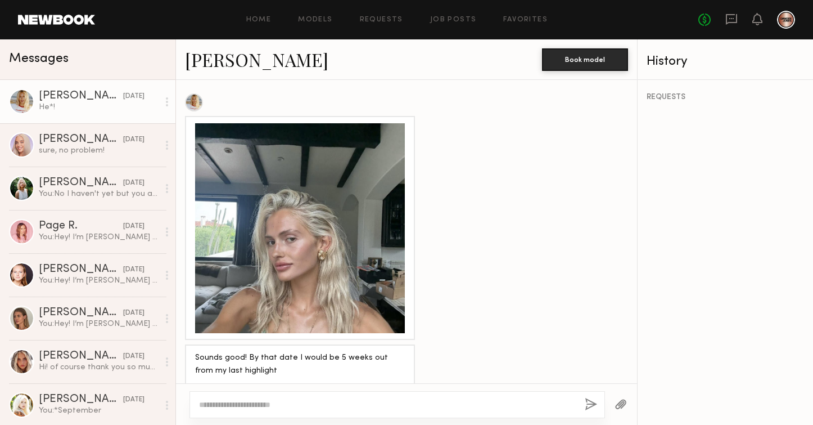 This screenshot has height=425, width=813. Describe the element at coordinates (315, 20) in the screenshot. I see `a: Models` at that location.